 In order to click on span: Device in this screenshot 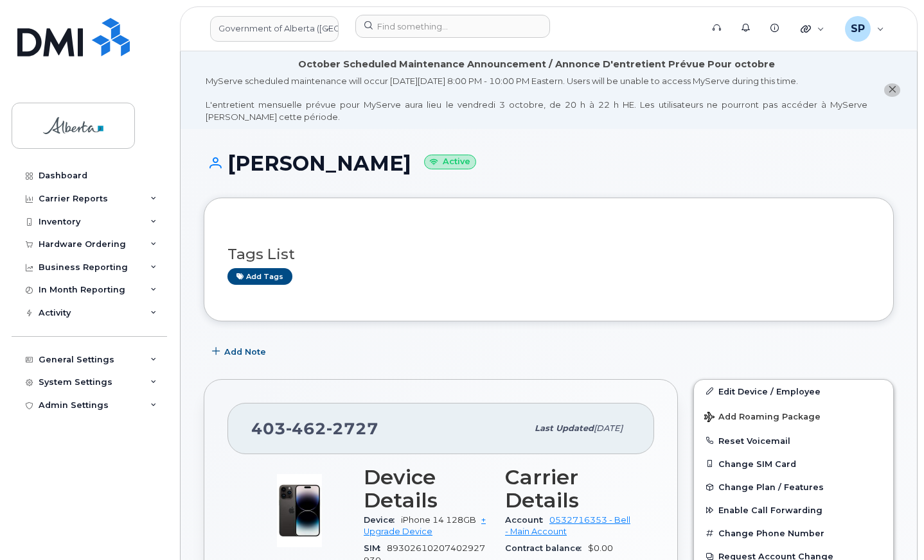, I will do `click(382, 520)`.